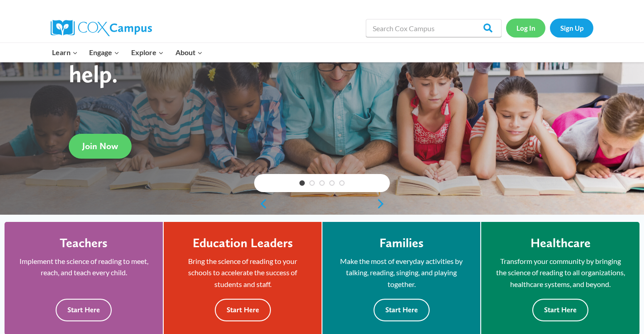 This screenshot has height=334, width=644. Describe the element at coordinates (185, 44) in the screenshot. I see `strong: Every child deserves to read. Every adult can help.` at that location.